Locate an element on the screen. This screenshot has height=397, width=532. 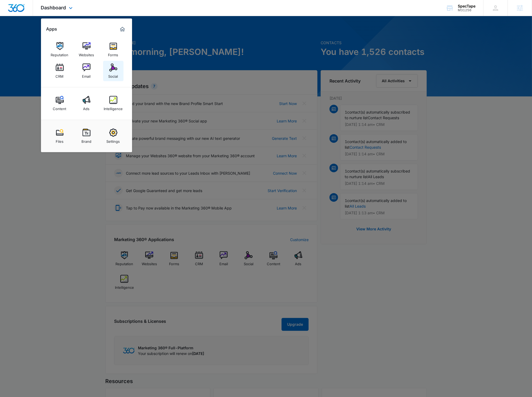
a: Ads is located at coordinates (87, 103).